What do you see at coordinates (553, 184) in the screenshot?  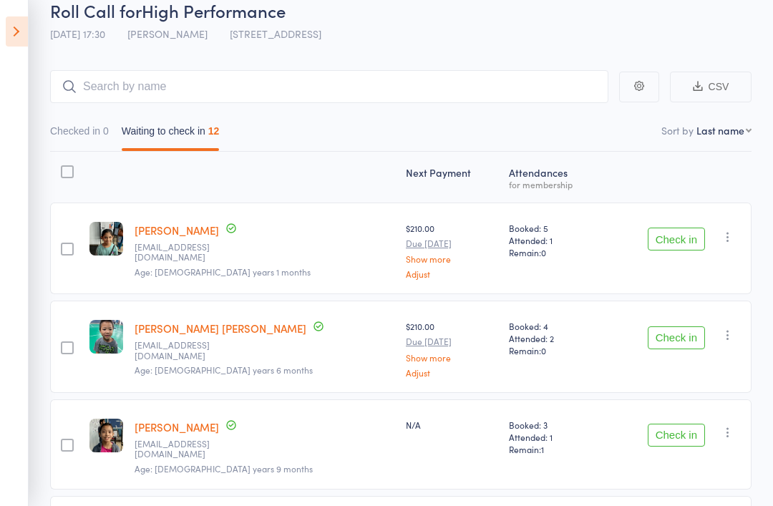 I see `div: for membership` at bounding box center [553, 184].